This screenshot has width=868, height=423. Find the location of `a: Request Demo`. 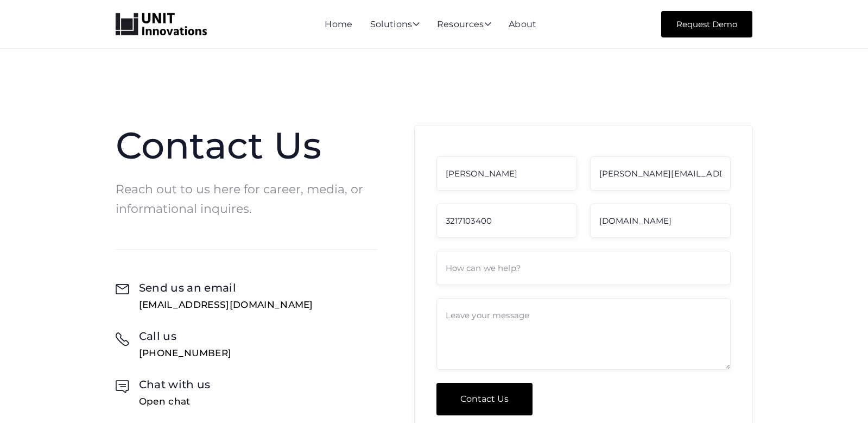

a: Request Demo is located at coordinates (706, 23).